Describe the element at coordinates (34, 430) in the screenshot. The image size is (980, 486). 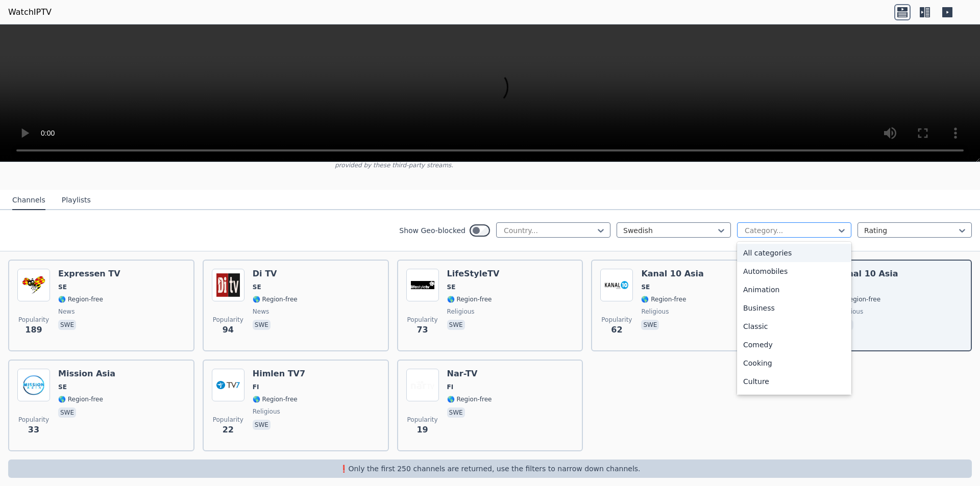
I see `span: 33` at that location.